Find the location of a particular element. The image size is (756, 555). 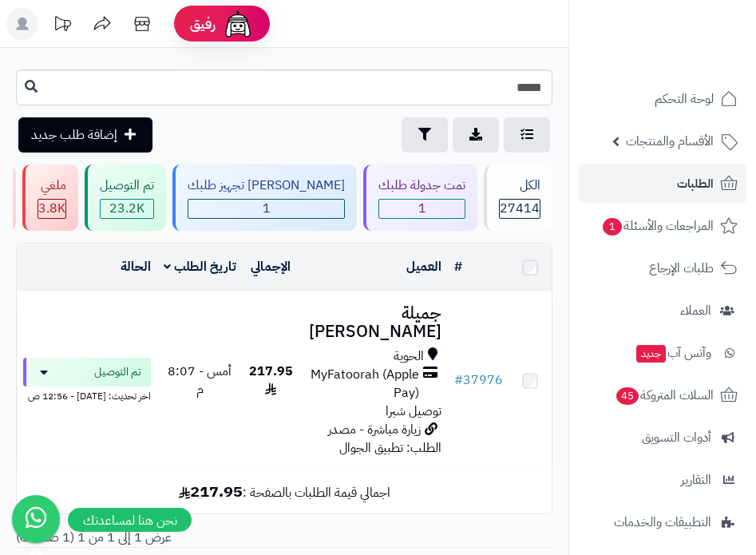

div: 23218 is located at coordinates (127, 208).